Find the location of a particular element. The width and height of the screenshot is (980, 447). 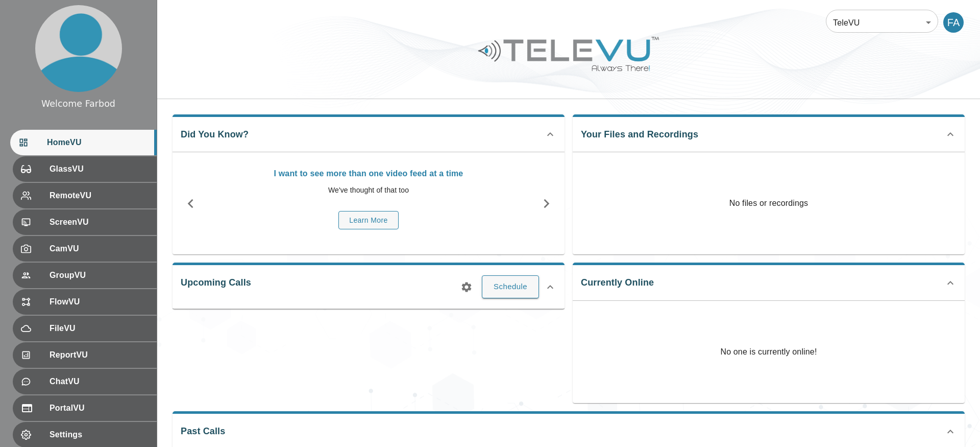

div: ChatVU is located at coordinates (85, 381).